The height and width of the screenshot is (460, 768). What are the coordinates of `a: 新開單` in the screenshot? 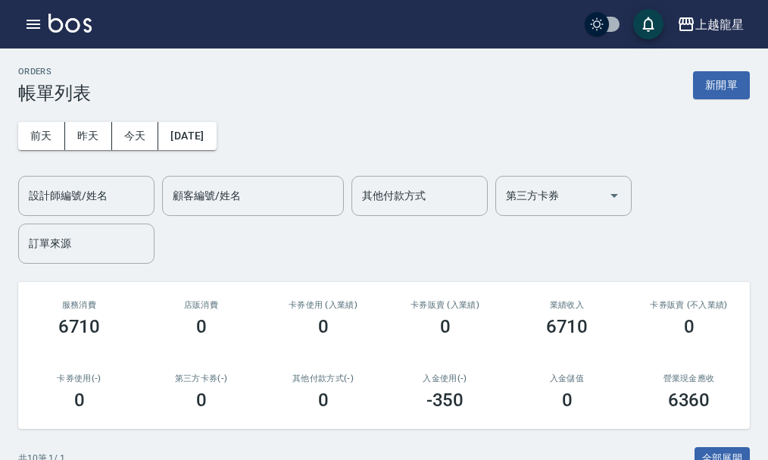 It's located at (721, 84).